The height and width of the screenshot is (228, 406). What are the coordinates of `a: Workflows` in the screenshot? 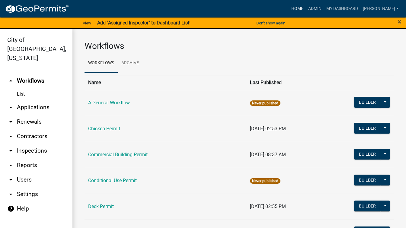 It's located at (101, 63).